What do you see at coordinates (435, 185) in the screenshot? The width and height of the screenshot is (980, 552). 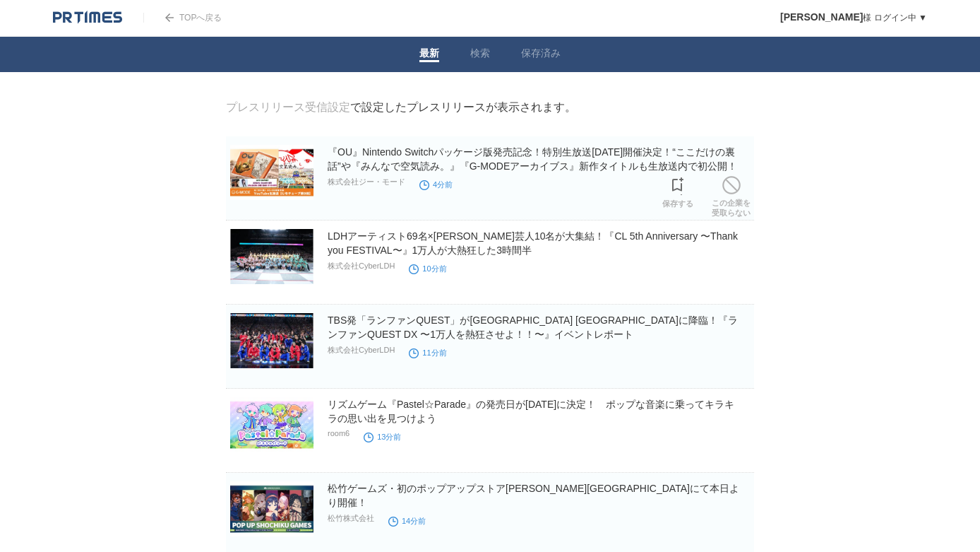 I see `time: 4分前` at bounding box center [435, 185].